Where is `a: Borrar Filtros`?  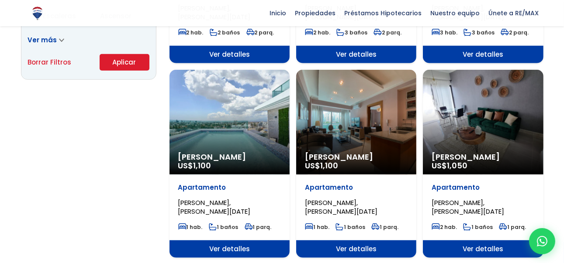 a: Borrar Filtros is located at coordinates (50, 62).